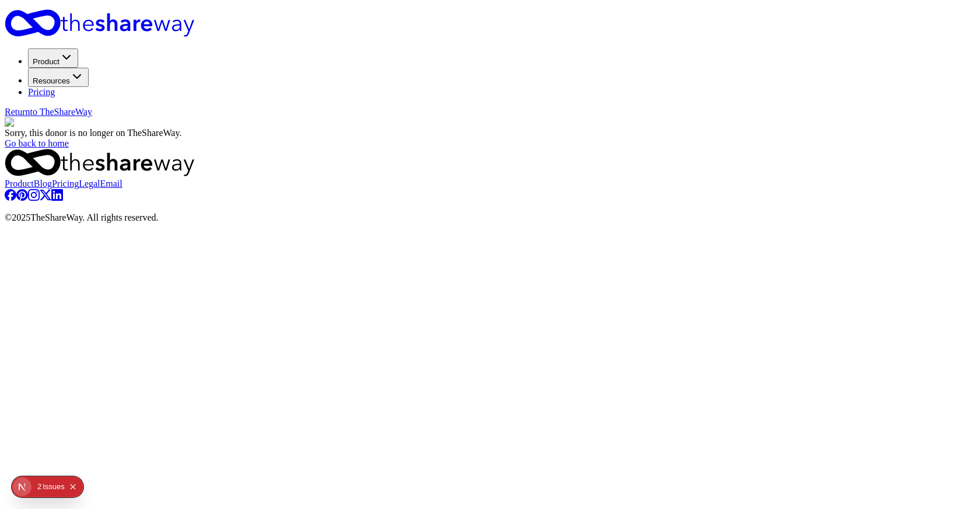  What do you see at coordinates (61, 122) in the screenshot?
I see `img: Illustration for landing page` at bounding box center [61, 122].